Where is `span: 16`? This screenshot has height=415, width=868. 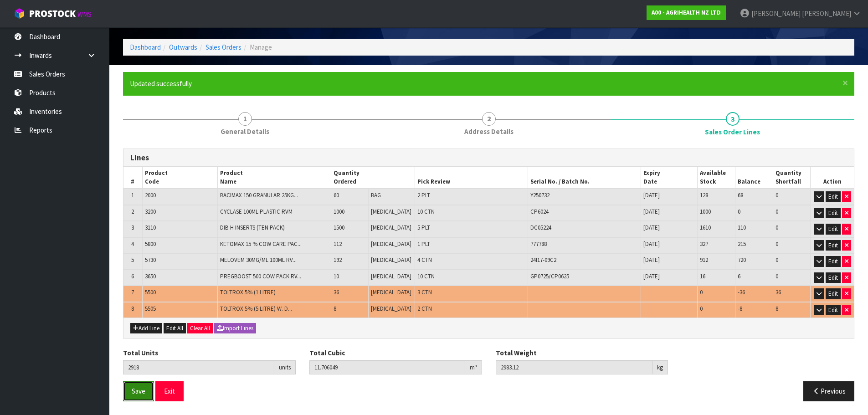 span: 16 is located at coordinates (703, 276).